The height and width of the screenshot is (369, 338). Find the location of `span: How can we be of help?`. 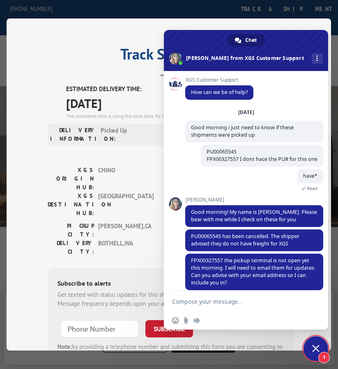

span: How can we be of help? is located at coordinates (219, 92).